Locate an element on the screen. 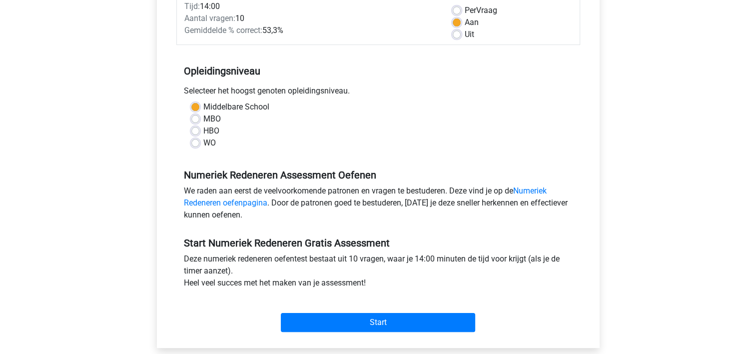 The height and width of the screenshot is (354, 756). div: 14:00 is located at coordinates (311, 6).